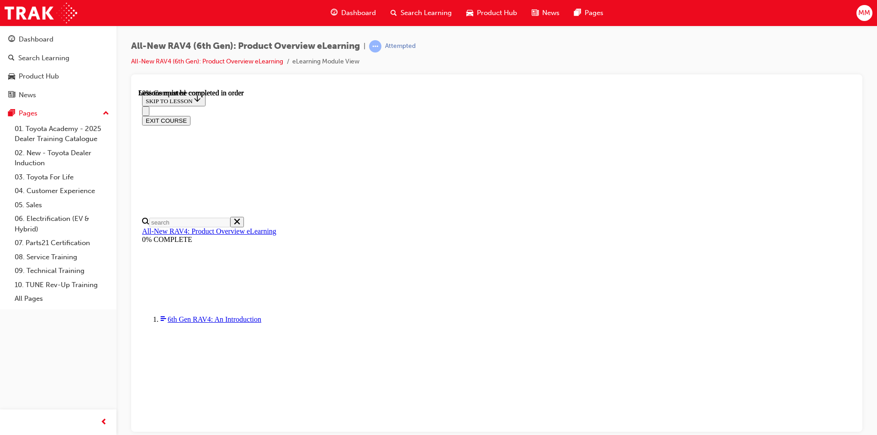 The height and width of the screenshot is (435, 877). What do you see at coordinates (358, 13) in the screenshot?
I see `span: Dashboard` at bounding box center [358, 13].